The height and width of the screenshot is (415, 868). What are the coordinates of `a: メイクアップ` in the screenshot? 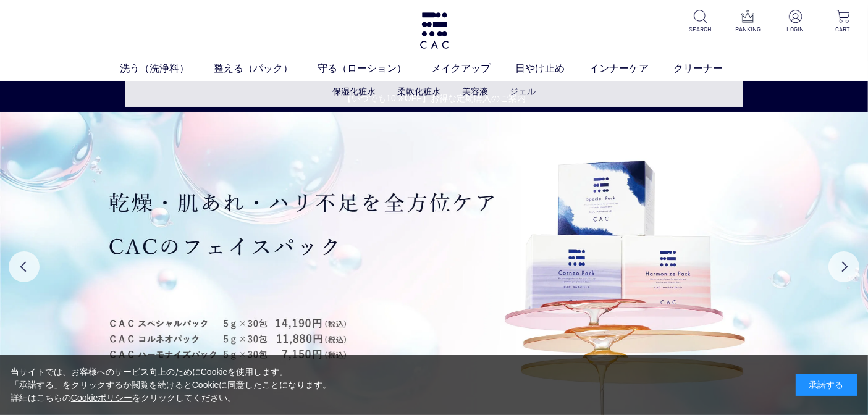 It's located at (474, 68).